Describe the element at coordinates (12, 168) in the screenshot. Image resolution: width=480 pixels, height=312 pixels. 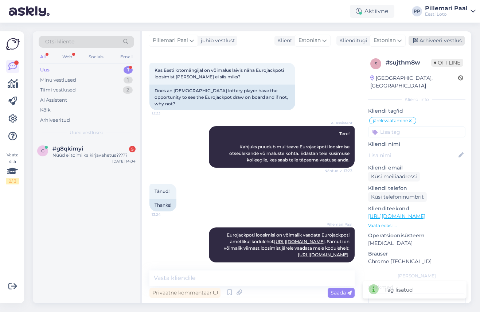
I see `div: Vaata siia` at that location.